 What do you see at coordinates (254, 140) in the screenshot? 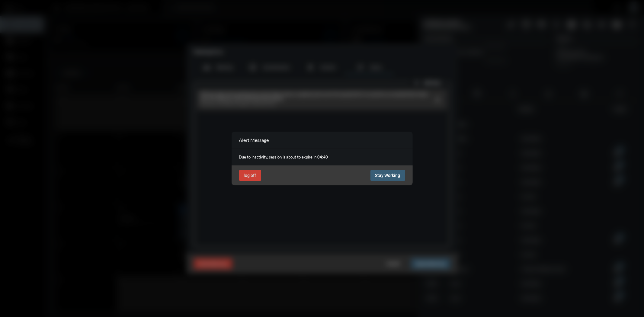
I see `h2: Alert Message` at bounding box center [254, 140].